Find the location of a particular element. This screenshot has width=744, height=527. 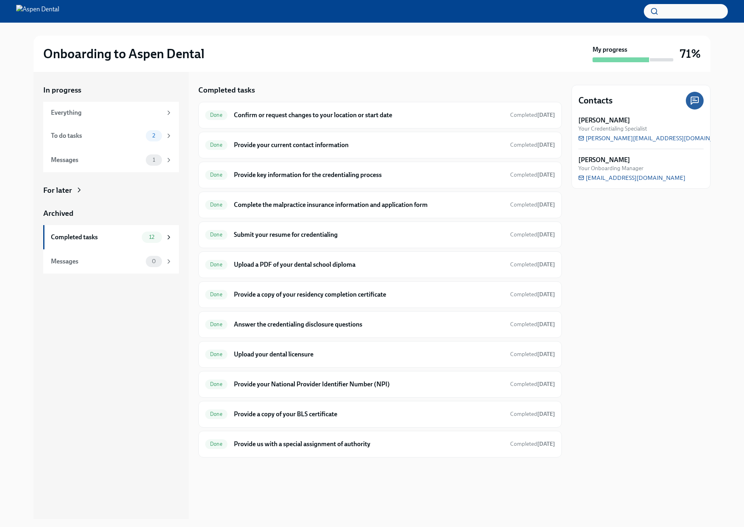

div: Everything is located at coordinates (106, 113).